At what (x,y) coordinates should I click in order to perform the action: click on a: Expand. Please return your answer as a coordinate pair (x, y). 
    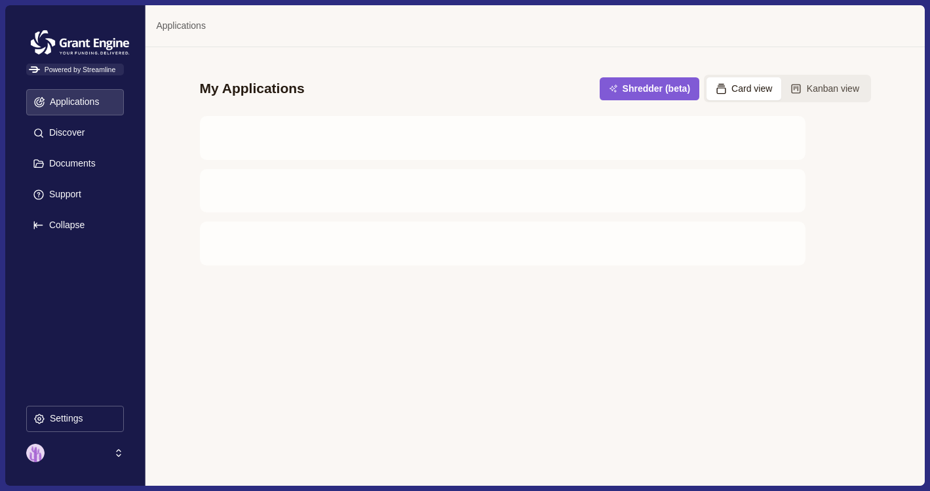
    Looking at the image, I should click on (75, 226).